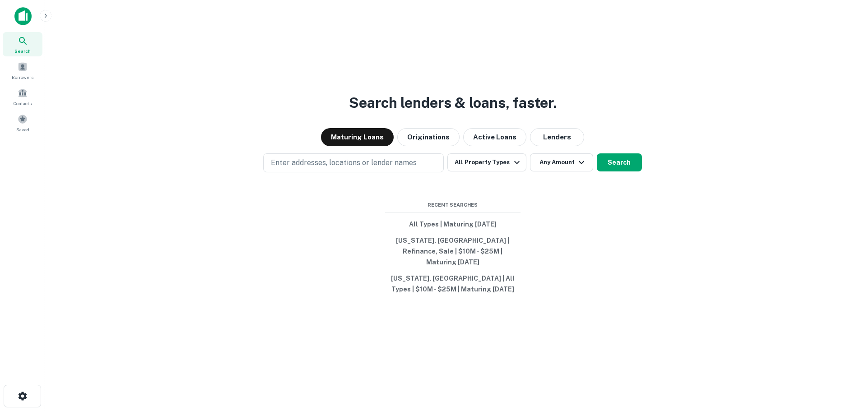 The width and height of the screenshot is (860, 411). What do you see at coordinates (23, 77) in the screenshot?
I see `span: Borrowers` at bounding box center [23, 77].